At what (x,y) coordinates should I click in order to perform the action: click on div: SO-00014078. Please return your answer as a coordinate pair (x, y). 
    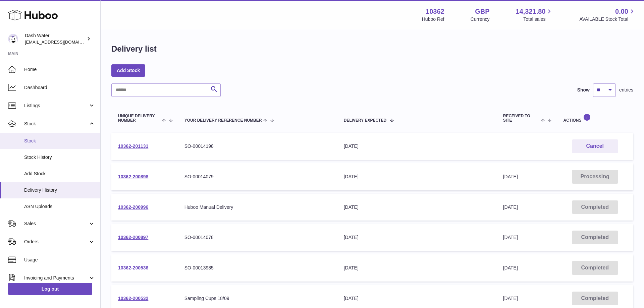
    Looking at the image, I should click on (257, 237).